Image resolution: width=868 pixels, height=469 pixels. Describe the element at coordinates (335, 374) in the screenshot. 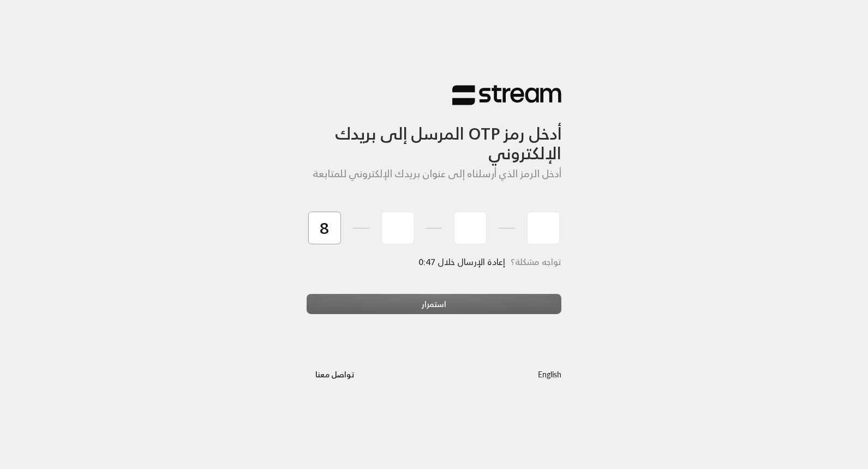

I see `button: تواصل معنا` at that location.